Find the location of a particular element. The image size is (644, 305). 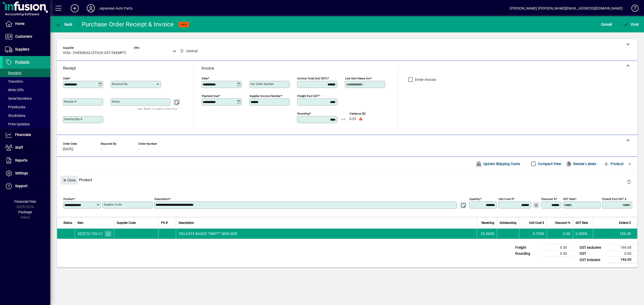

td: GST exclusive is located at coordinates (592, 248).